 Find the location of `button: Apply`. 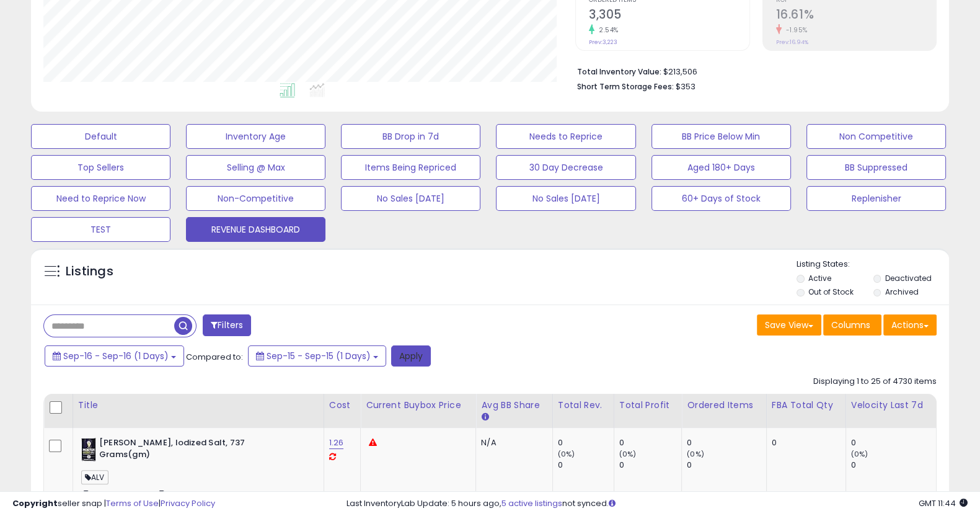

button: Apply is located at coordinates (411, 356).